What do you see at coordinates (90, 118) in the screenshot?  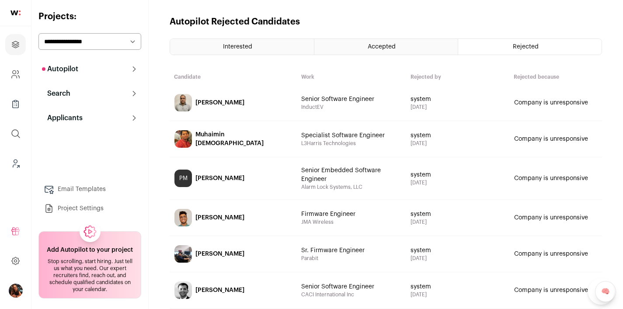 I see `button: Applicants` at bounding box center [90, 118].